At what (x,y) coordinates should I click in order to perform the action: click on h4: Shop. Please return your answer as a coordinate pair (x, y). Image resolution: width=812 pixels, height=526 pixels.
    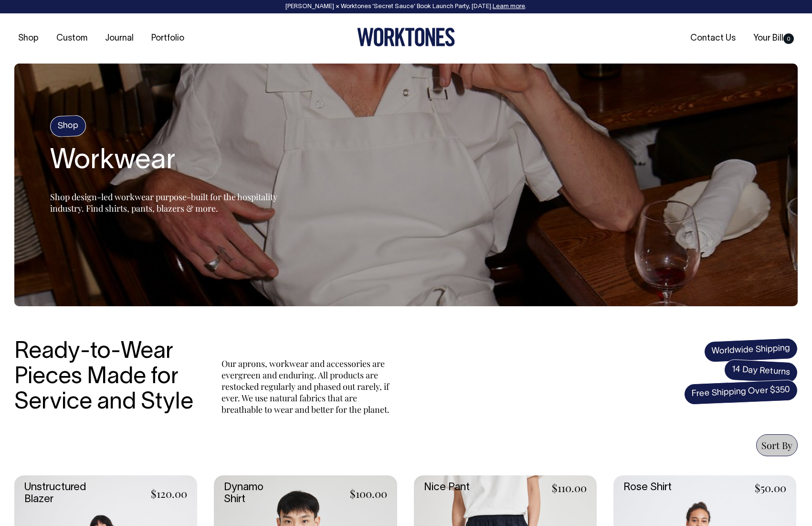
    Looking at the image, I should click on (68, 126).